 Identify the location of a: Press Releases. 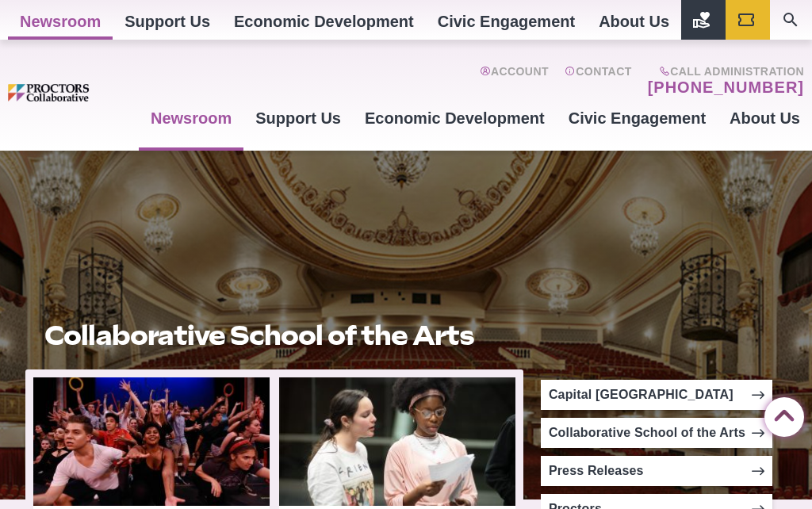
(657, 471).